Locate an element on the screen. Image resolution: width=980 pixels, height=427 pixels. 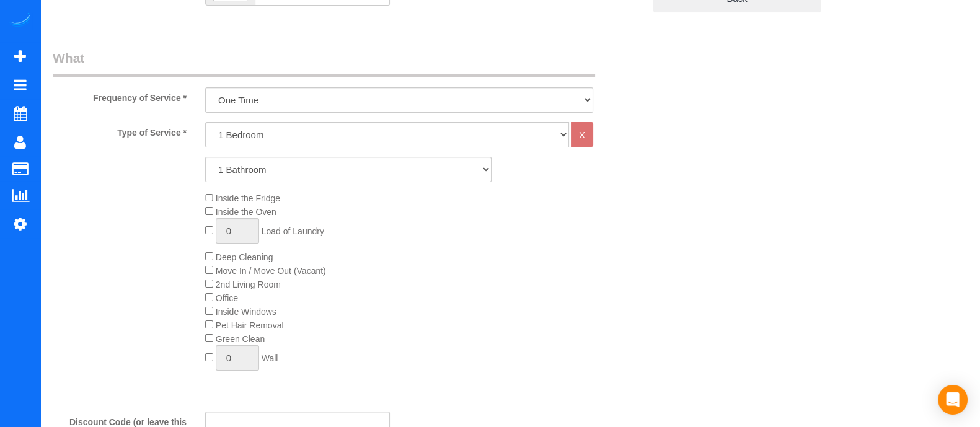
legend: What is located at coordinates (323, 63).